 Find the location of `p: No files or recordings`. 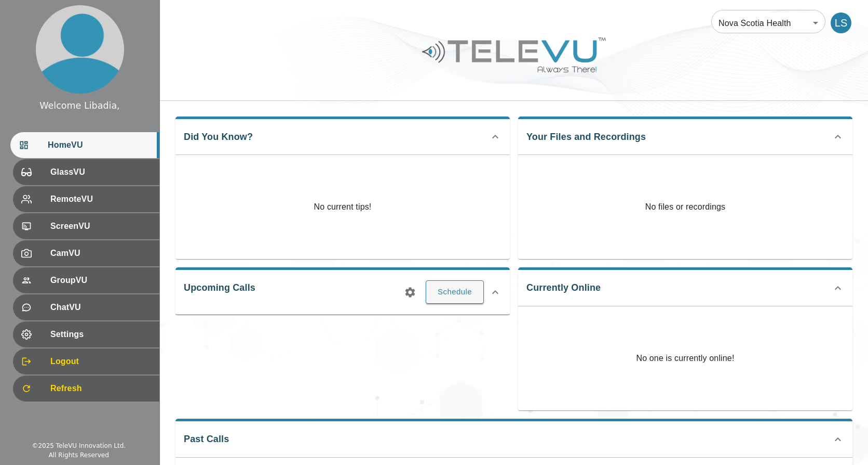

p: No files or recordings is located at coordinates (685, 207).